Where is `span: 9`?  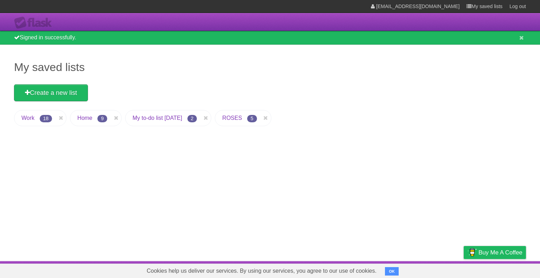 span: 9 is located at coordinates (102, 119).